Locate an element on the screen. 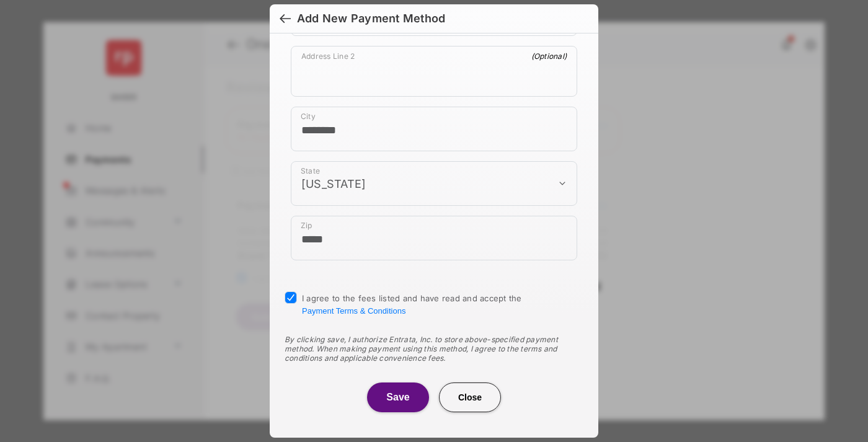  span: I agree to the fees listed and have read and accept the is located at coordinates (411, 305).